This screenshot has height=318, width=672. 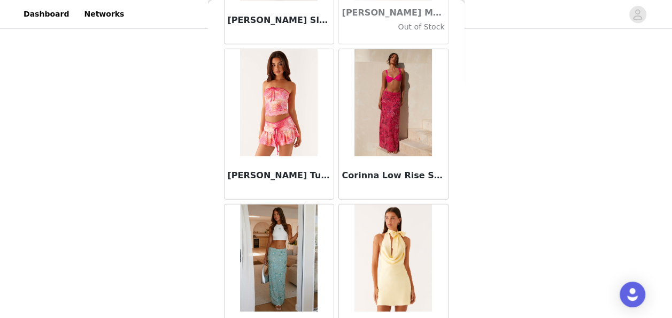 I want to click on img: Cory Cowl Scarf Mini Dress - Sunny Yellow, so click(x=393, y=258).